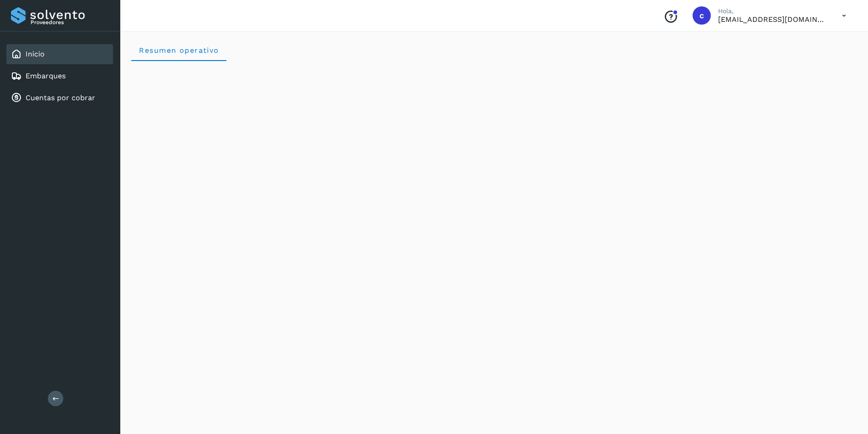  Describe the element at coordinates (59, 76) in the screenshot. I see `div: Embarques` at that location.